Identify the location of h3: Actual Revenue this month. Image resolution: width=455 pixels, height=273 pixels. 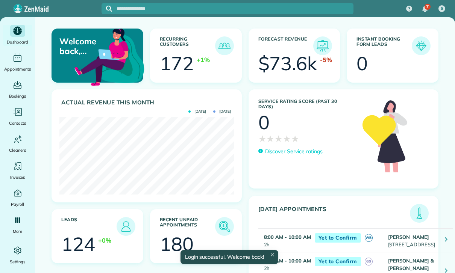
(147, 103).